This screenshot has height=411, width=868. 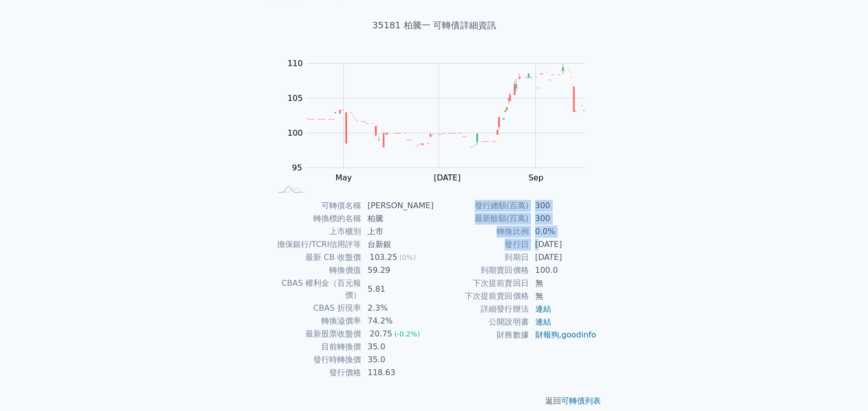 I want to click on td: 下次提前賣回日, so click(x=481, y=283).